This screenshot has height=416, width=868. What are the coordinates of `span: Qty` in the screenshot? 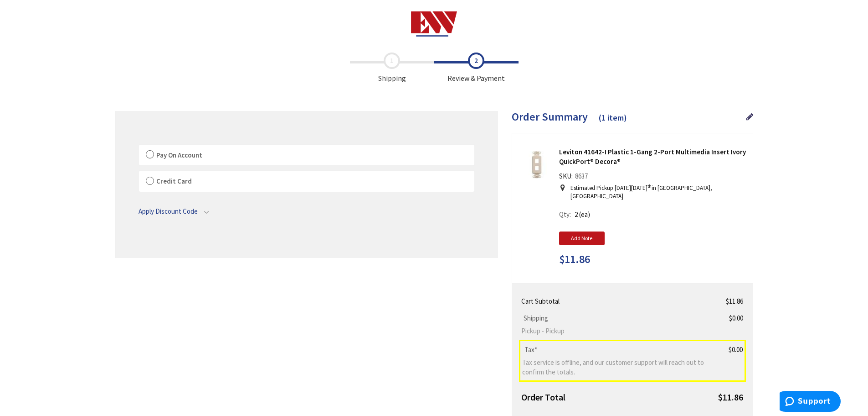 It's located at (564, 214).